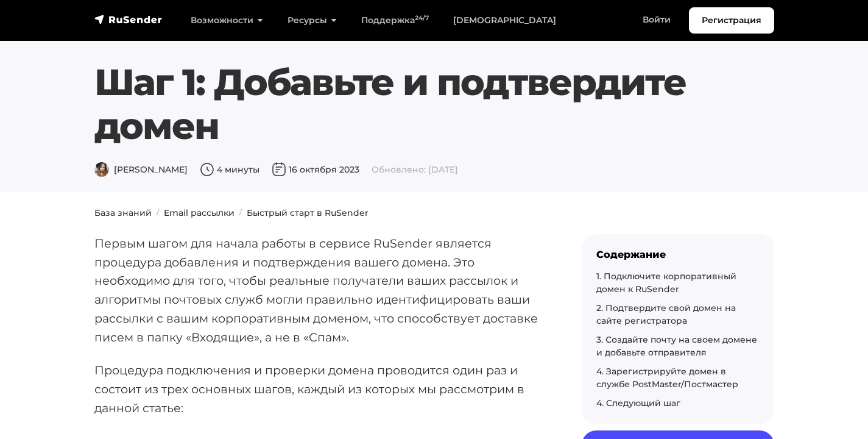 This screenshot has height=439, width=868. Describe the element at coordinates (229, 169) in the screenshot. I see `span: 4 минуты` at that location.